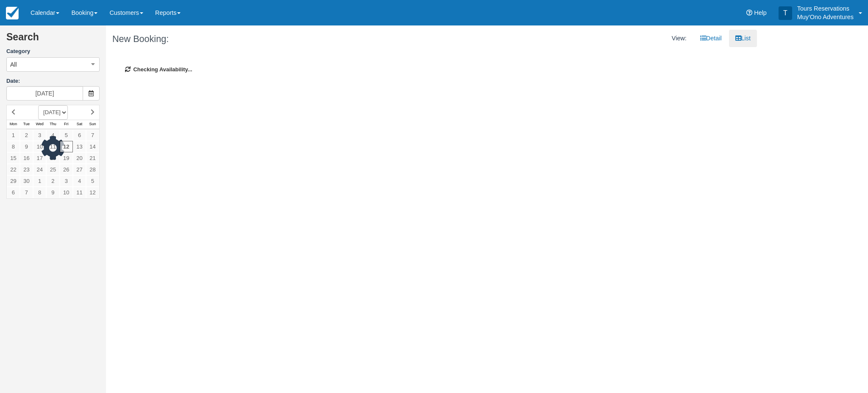 The width and height of the screenshot is (868, 393). I want to click on button: All, so click(53, 65).